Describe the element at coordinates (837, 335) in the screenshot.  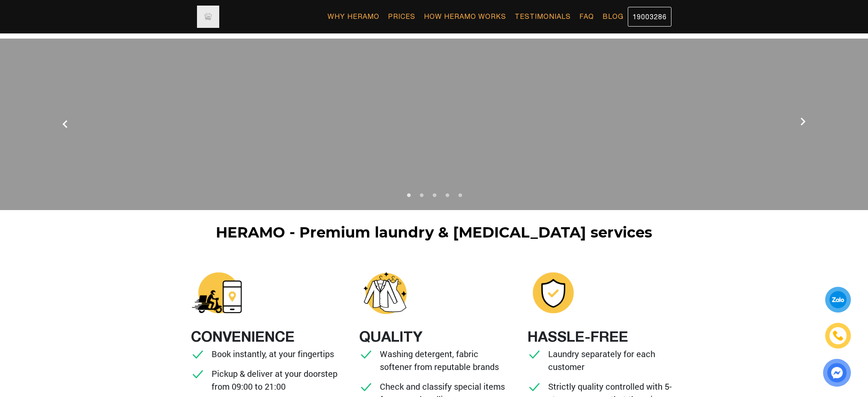
I see `a: phone-icon` at that location.